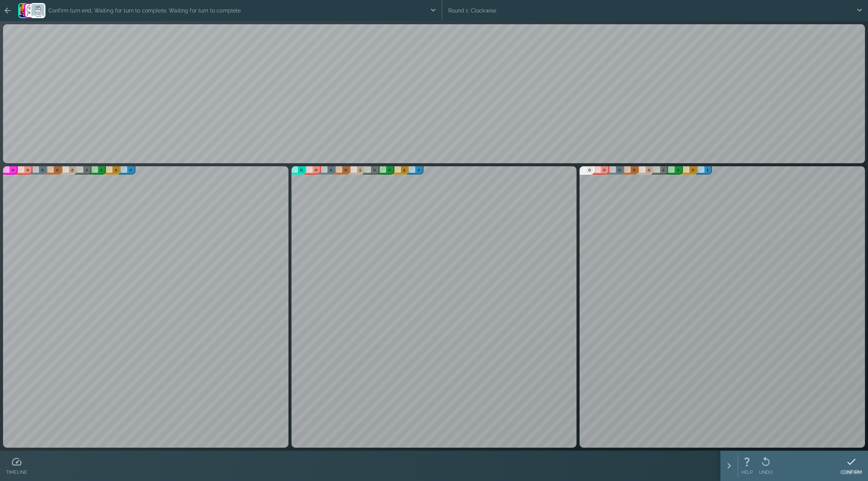 The width and height of the screenshot is (868, 481). Describe the element at coordinates (238, 10) in the screenshot. I see `p: Confirm turn end, Waiting for turn to complete, Waiting for turn to complete` at that location.